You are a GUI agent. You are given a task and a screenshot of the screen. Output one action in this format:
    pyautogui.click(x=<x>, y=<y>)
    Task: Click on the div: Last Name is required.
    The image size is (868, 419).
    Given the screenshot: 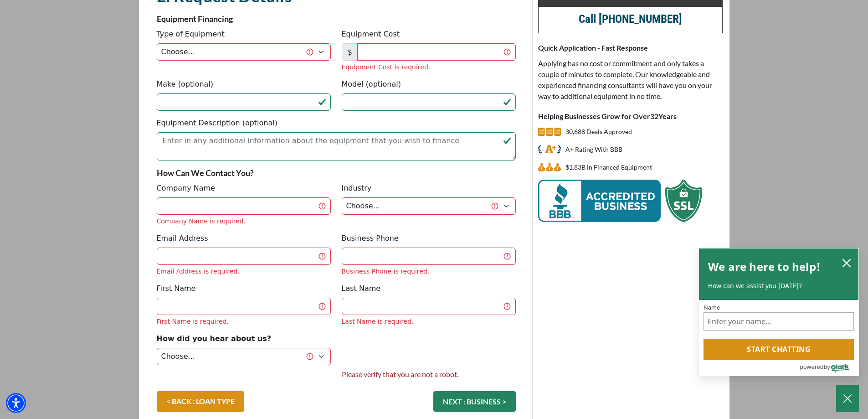 What is the action you would take?
    pyautogui.click(x=428, y=321)
    